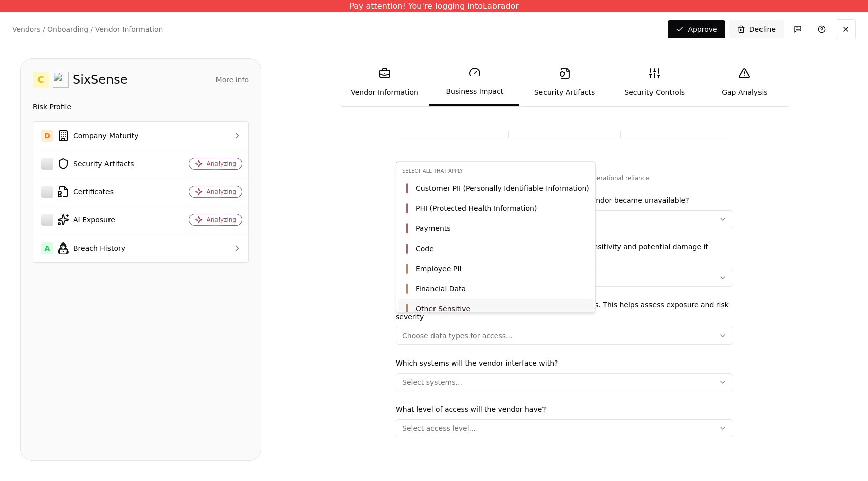  Describe the element at coordinates (440, 288) in the screenshot. I see `span: Financial Data` at that location.